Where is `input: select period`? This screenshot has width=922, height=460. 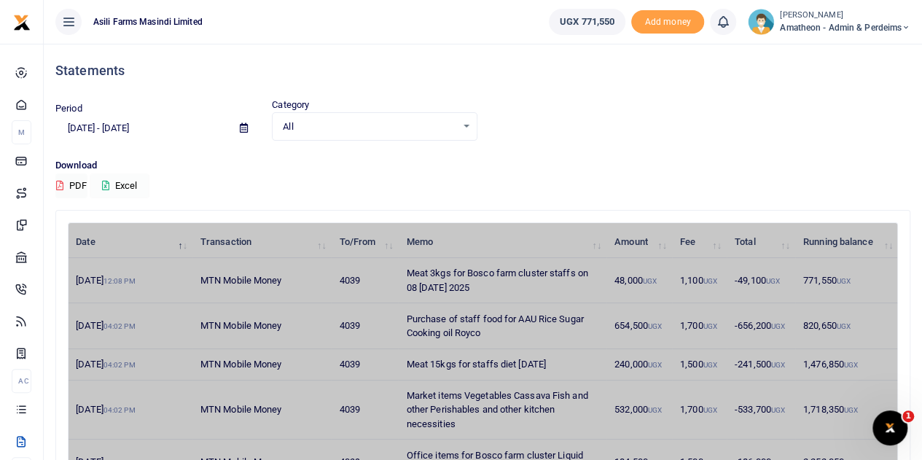 input: select period is located at coordinates (141, 128).